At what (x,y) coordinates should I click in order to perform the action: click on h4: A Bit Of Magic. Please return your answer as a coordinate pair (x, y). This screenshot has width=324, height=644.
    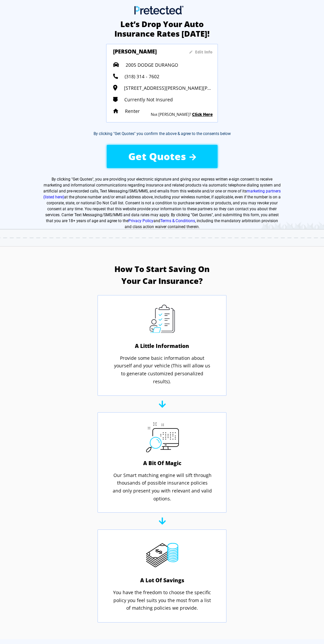
    Looking at the image, I should click on (162, 463).